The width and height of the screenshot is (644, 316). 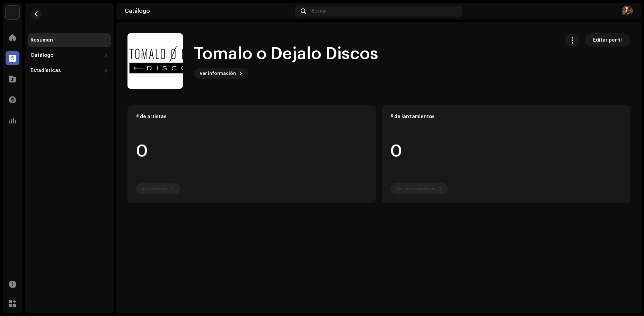 What do you see at coordinates (607, 40) in the screenshot?
I see `button: Editar perfil` at bounding box center [607, 40].